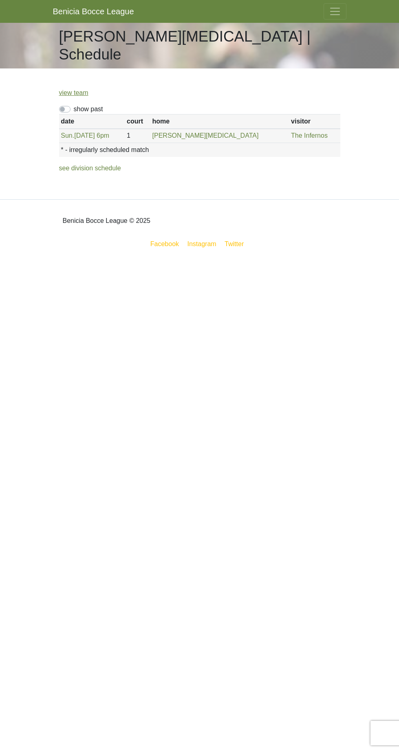 This screenshot has height=751, width=399. What do you see at coordinates (165, 244) in the screenshot?
I see `a: Facebook` at bounding box center [165, 244].